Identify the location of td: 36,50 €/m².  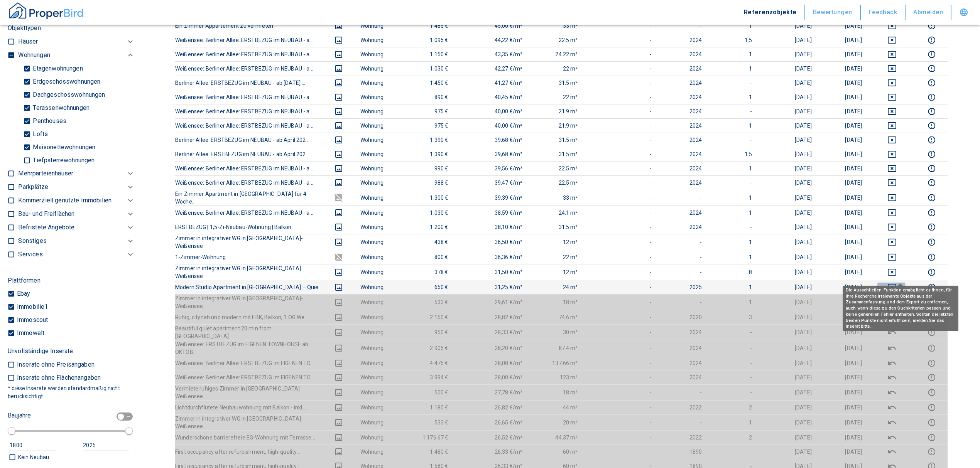
(491, 241).